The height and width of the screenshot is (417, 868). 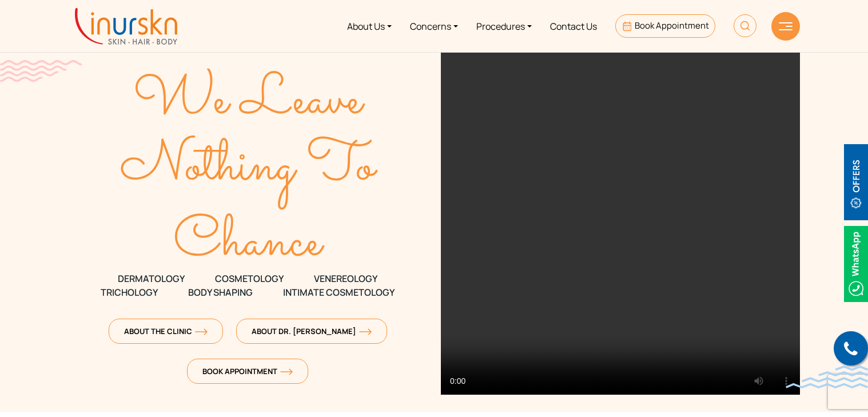 What do you see at coordinates (249, 243) in the screenshot?
I see `text: Chance` at bounding box center [249, 243].